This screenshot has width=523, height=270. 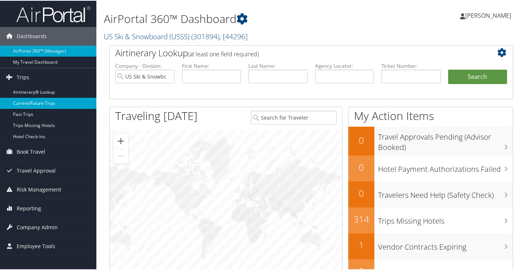 I want to click on span: Travel Approval, so click(x=36, y=170).